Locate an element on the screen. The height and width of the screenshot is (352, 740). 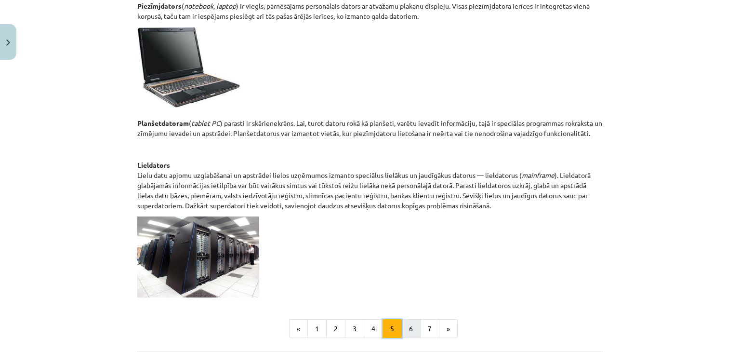
button: 5 is located at coordinates (392, 328).